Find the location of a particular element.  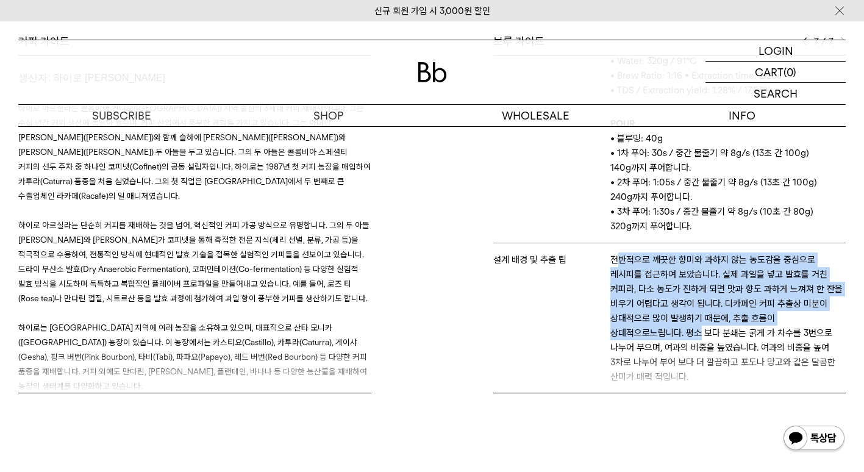

p: (0) is located at coordinates (790, 72).